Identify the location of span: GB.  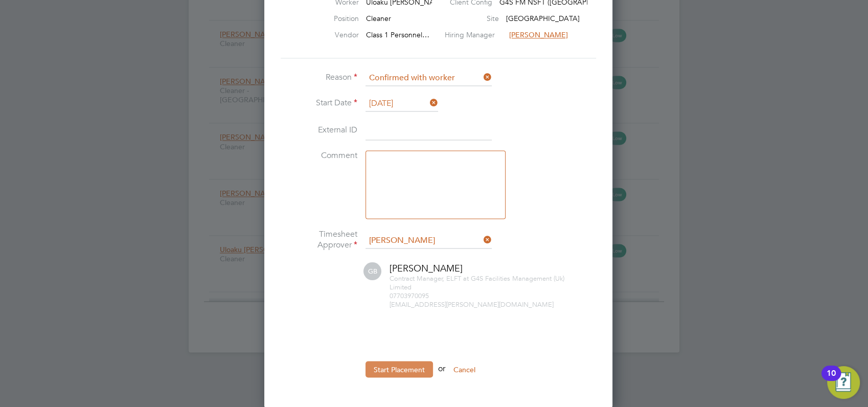
(372, 270).